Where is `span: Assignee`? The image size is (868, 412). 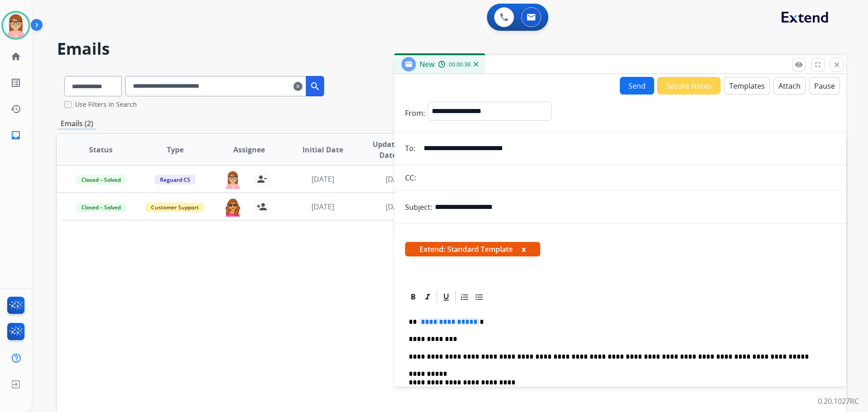
span: Assignee is located at coordinates (249, 149).